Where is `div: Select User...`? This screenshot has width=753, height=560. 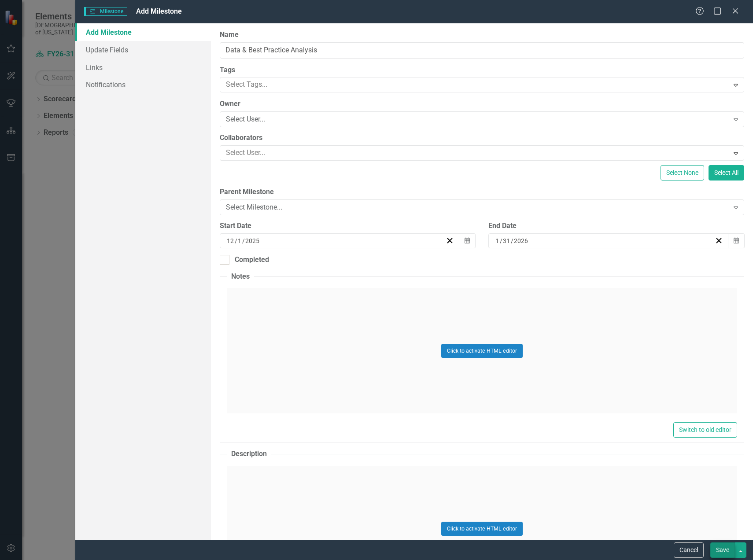
div: Select User... is located at coordinates (477, 119).